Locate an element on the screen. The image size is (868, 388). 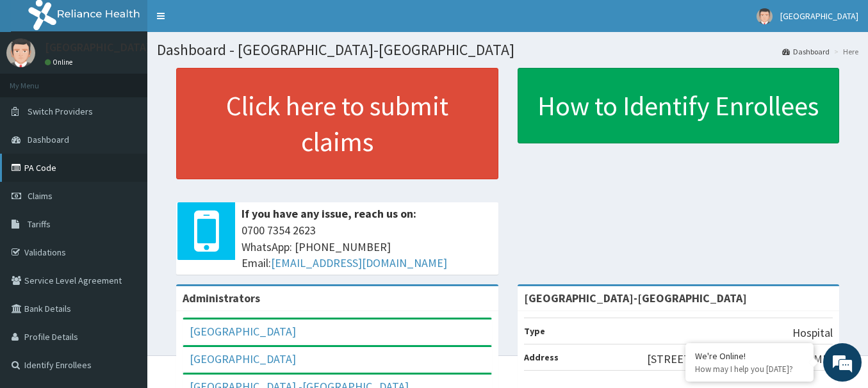
a: Dashboard is located at coordinates (806, 51).